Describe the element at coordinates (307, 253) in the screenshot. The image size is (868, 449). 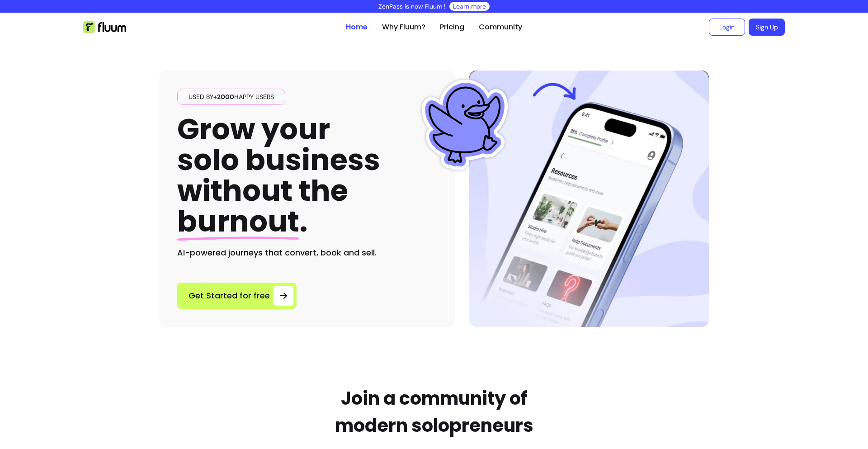
I see `h2: AI-powered journeys that convert, book and sell.` at that location.